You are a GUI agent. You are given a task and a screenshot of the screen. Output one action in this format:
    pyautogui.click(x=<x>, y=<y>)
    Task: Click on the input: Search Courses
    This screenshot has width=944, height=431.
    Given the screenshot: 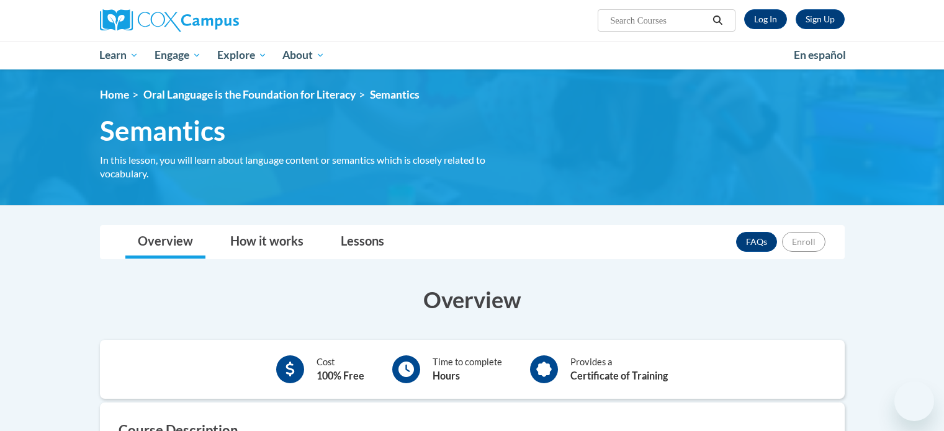 What is the action you would take?
    pyautogui.click(x=658, y=20)
    